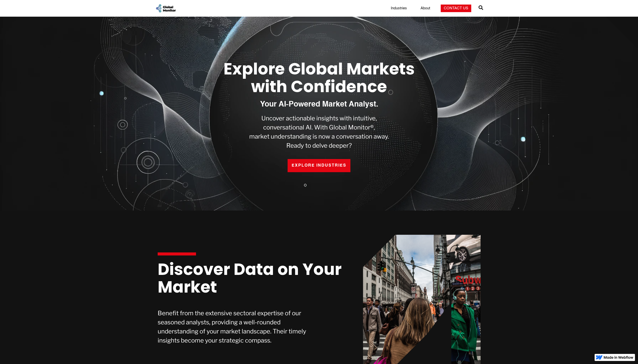  I want to click on img: Made in Webflow, so click(619, 358).